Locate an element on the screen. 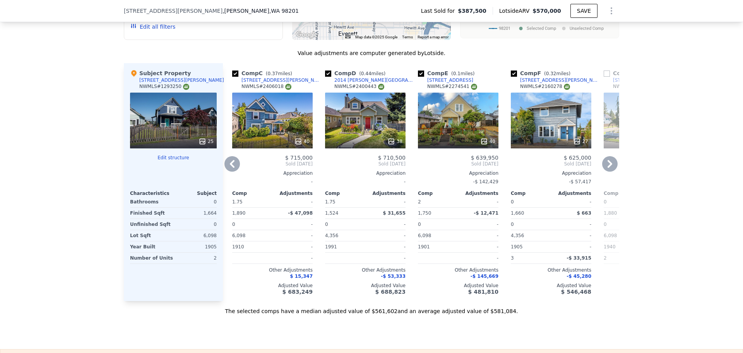  div: The selected comps have a median adjusted value of $561,602 and an average adjusted value of $581... is located at coordinates (372, 308).